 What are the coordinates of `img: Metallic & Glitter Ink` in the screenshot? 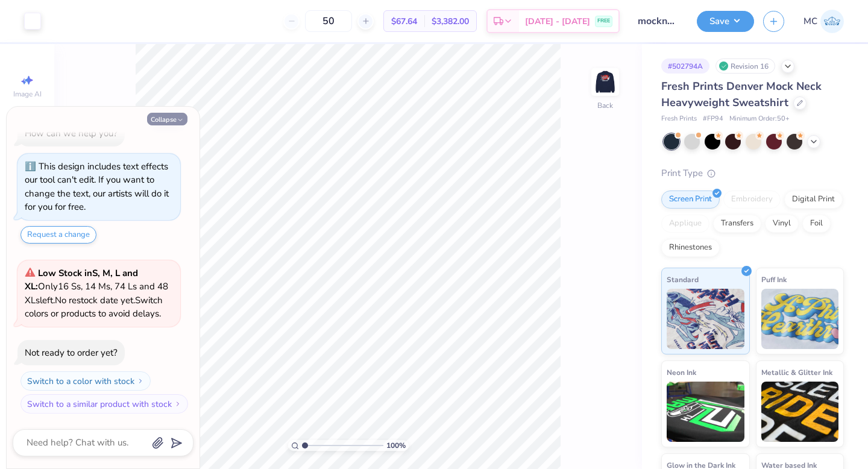 It's located at (800, 412).